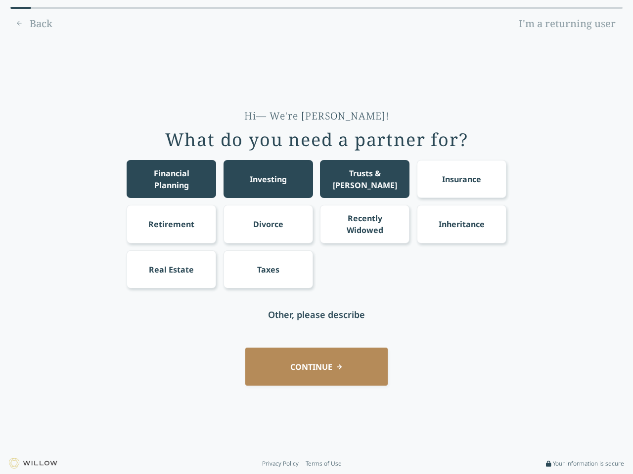 The image size is (633, 474). Describe the element at coordinates (323, 464) in the screenshot. I see `a: Terms of Use` at that location.